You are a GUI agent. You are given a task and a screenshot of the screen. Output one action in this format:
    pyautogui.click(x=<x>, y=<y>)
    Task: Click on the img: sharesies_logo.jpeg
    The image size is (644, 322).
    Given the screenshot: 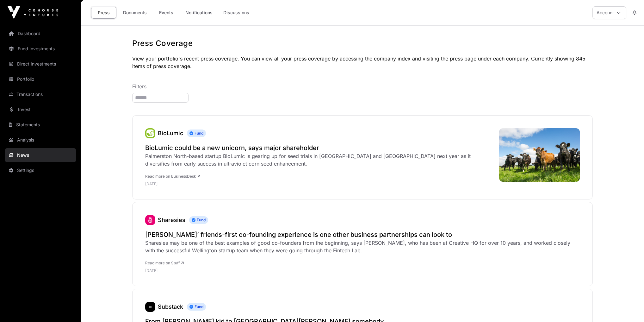 What is the action you would take?
    pyautogui.click(x=150, y=220)
    